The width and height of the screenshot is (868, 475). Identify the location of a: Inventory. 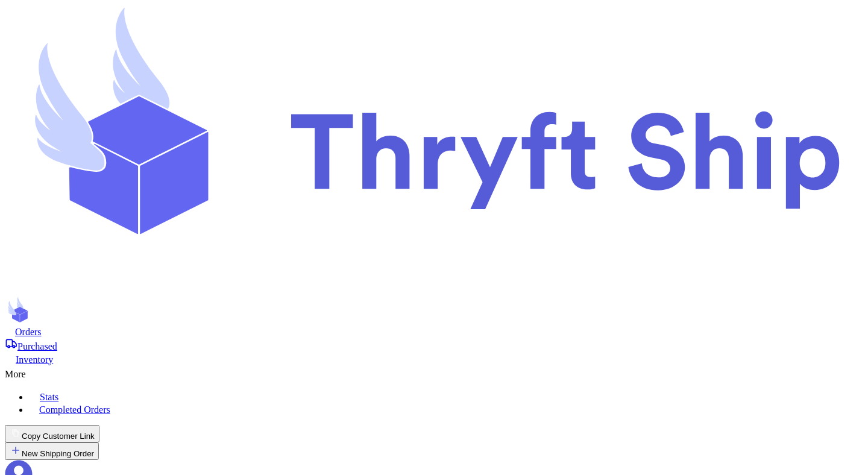
(434, 359).